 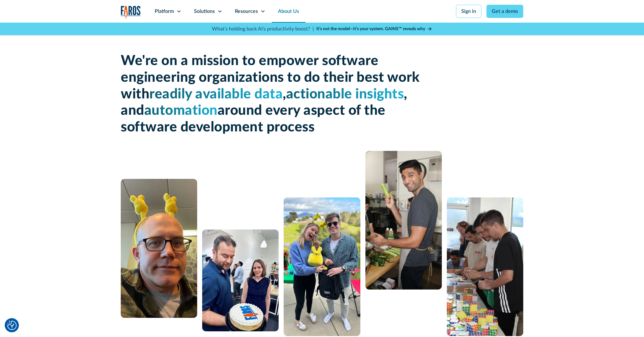 I want to click on img: man cooking with celery, so click(x=404, y=220).